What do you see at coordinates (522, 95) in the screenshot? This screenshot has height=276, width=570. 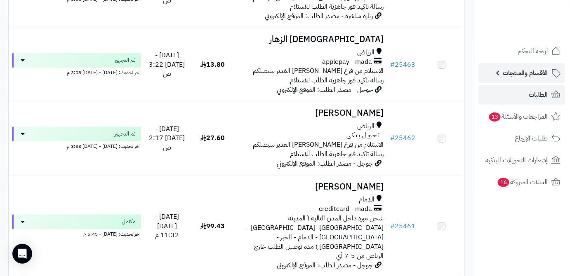 I see `a: الطلبات` at bounding box center [522, 95].